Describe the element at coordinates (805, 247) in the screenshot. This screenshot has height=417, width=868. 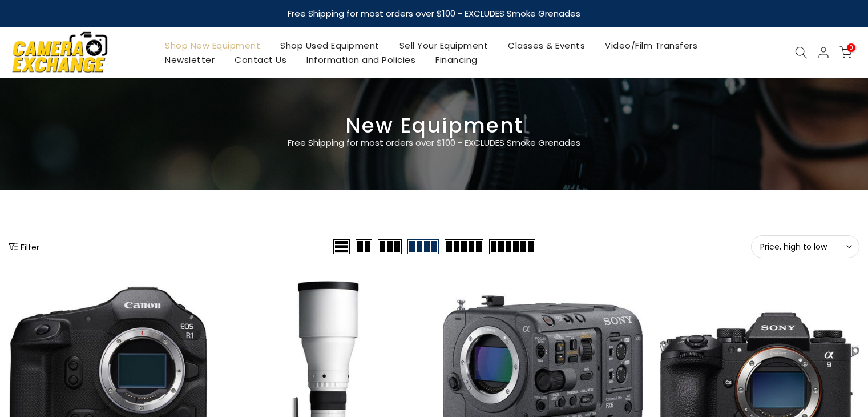
I see `span: Price, high to low` at that location.